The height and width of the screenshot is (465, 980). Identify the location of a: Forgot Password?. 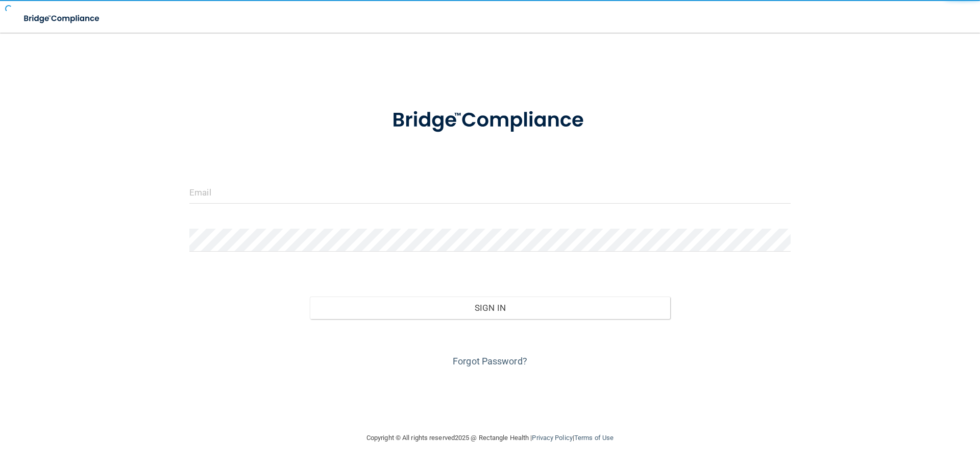
(490, 361).